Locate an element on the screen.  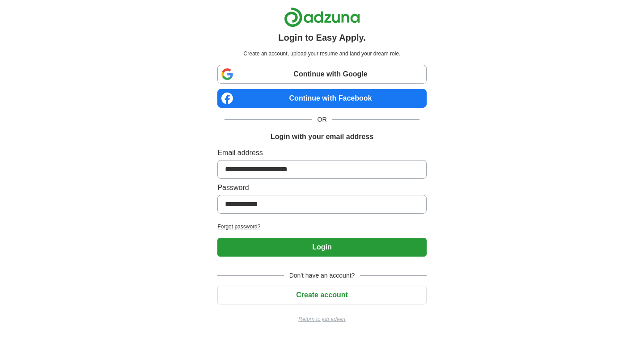
span: OR is located at coordinates (322, 119).